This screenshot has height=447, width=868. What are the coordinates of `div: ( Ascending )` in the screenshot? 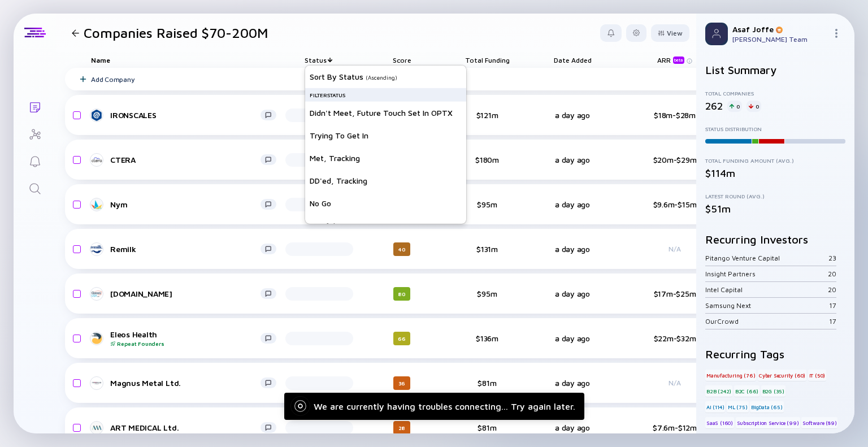 It's located at (382, 77).